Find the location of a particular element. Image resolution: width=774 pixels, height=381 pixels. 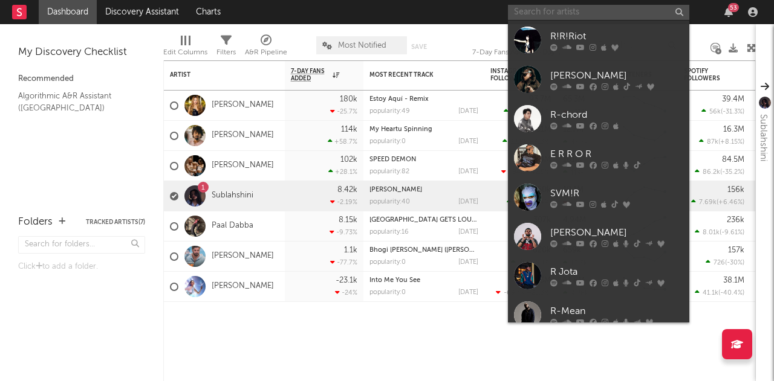

a: SVM!R is located at coordinates (598, 197).